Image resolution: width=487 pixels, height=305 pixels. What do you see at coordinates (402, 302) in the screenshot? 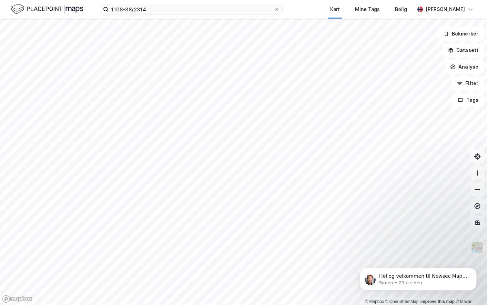
I see `a: OpenStreetMap` at bounding box center [402, 302].